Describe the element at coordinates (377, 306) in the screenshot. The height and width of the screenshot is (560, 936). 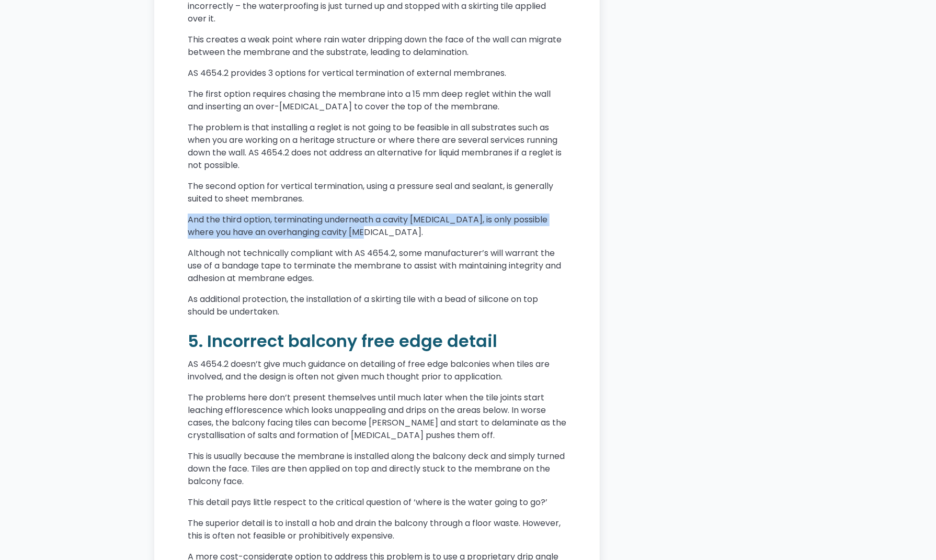
I see `p: As additional protection, the installation of a skirting tile with a bead of silicone on top shou...` at that location.